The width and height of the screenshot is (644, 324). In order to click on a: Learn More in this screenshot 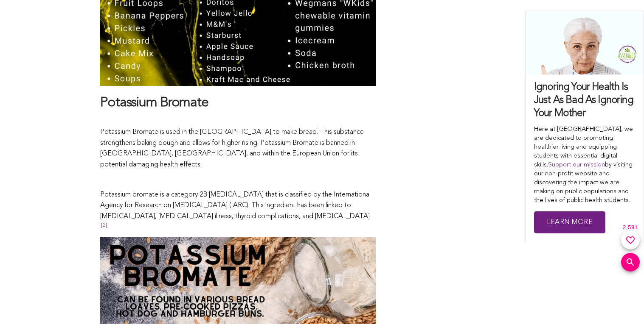, I will do `click(569, 222)`.